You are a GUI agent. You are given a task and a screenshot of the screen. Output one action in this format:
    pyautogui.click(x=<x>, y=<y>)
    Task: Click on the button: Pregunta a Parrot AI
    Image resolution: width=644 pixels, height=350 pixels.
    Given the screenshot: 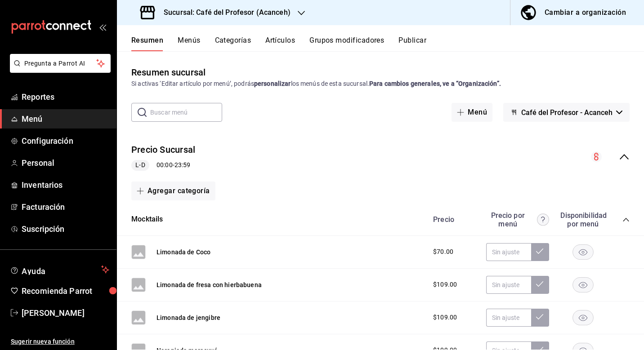 What is the action you would take?
    pyautogui.click(x=60, y=63)
    